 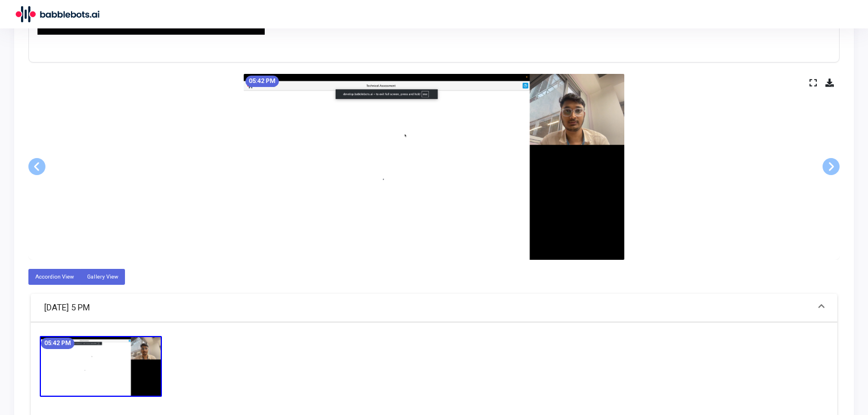 I want to click on label: Accordion View, so click(x=54, y=276).